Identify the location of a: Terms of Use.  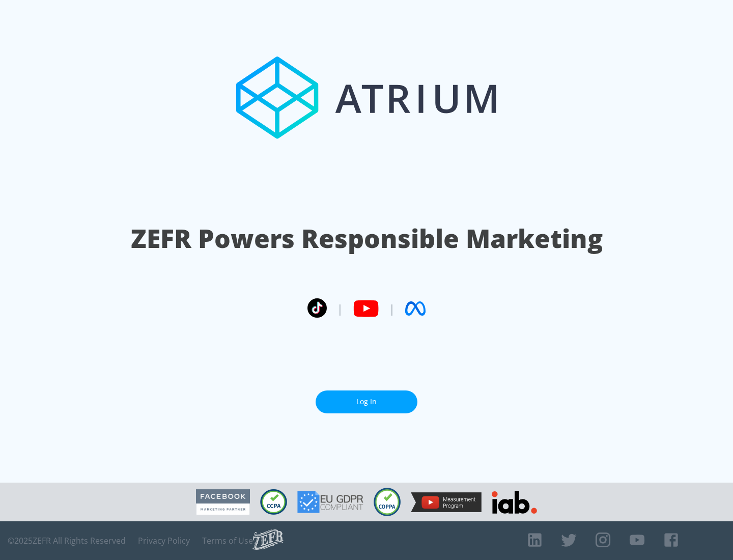
(228, 541).